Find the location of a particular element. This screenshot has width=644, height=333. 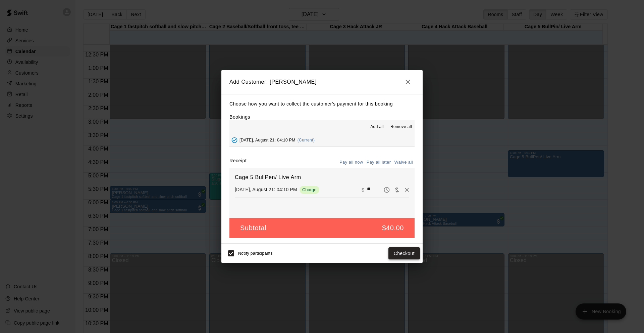

p: Choose how you want to collect the customer's payment for this booking is located at coordinates (322, 104).